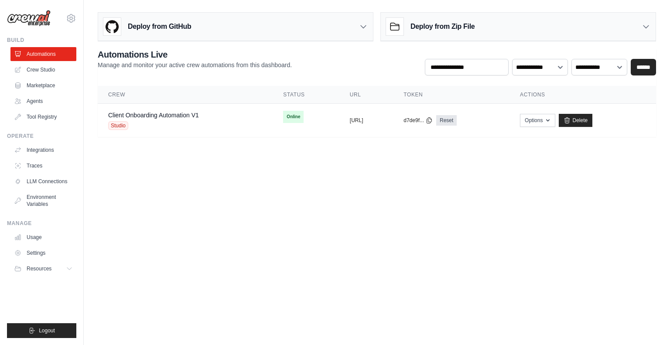  What do you see at coordinates (43, 150) in the screenshot?
I see `a: Integrations` at bounding box center [43, 150].